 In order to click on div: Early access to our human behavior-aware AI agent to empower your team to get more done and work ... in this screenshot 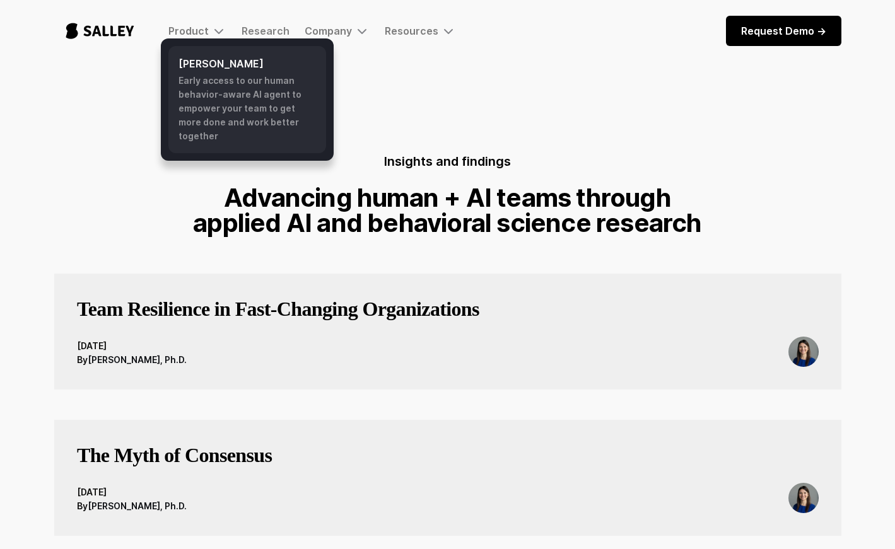, I will do `click(247, 108)`.